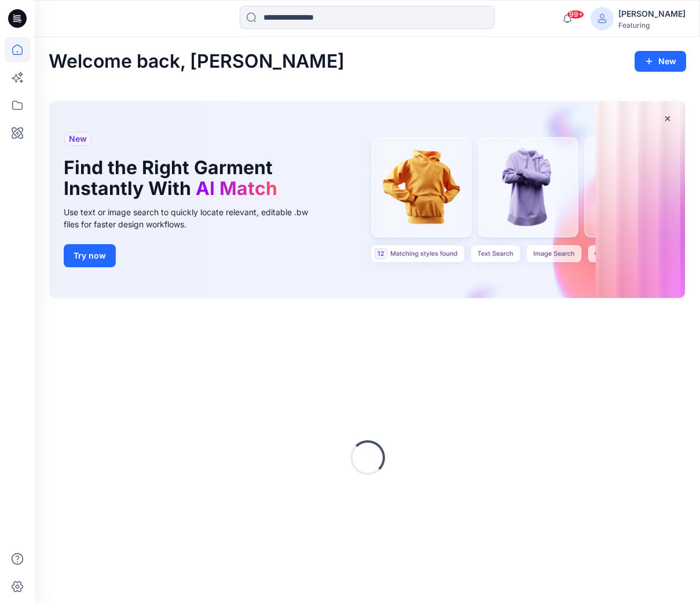  I want to click on div: Featuring, so click(651, 25).